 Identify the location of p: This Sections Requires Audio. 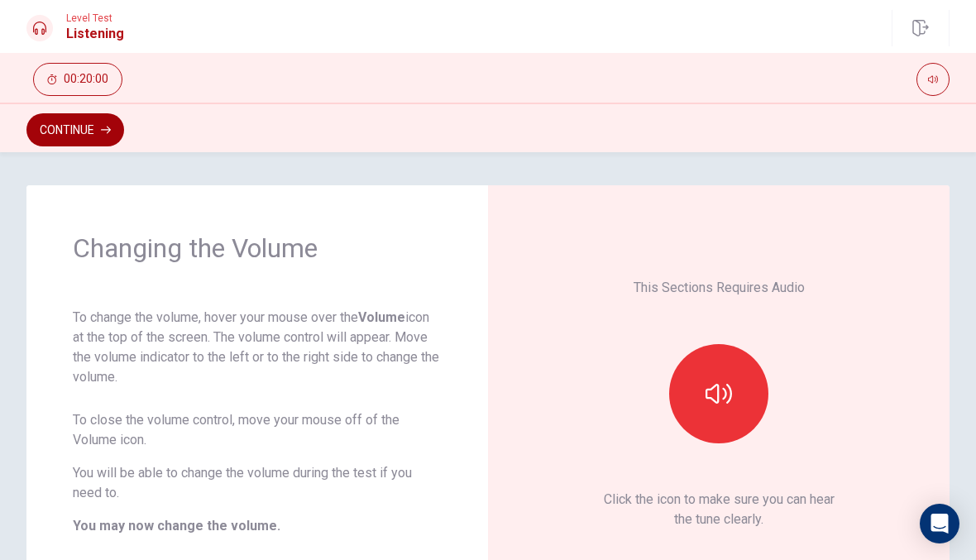
(719, 288).